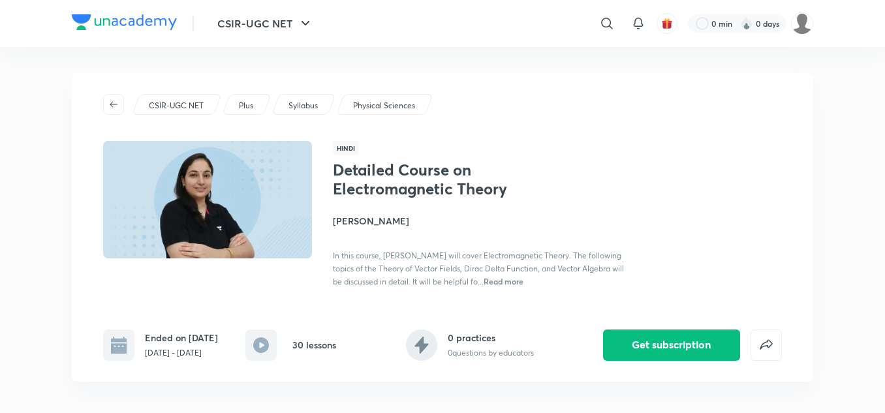 The height and width of the screenshot is (413, 885). I want to click on button: Get subscription, so click(671, 345).